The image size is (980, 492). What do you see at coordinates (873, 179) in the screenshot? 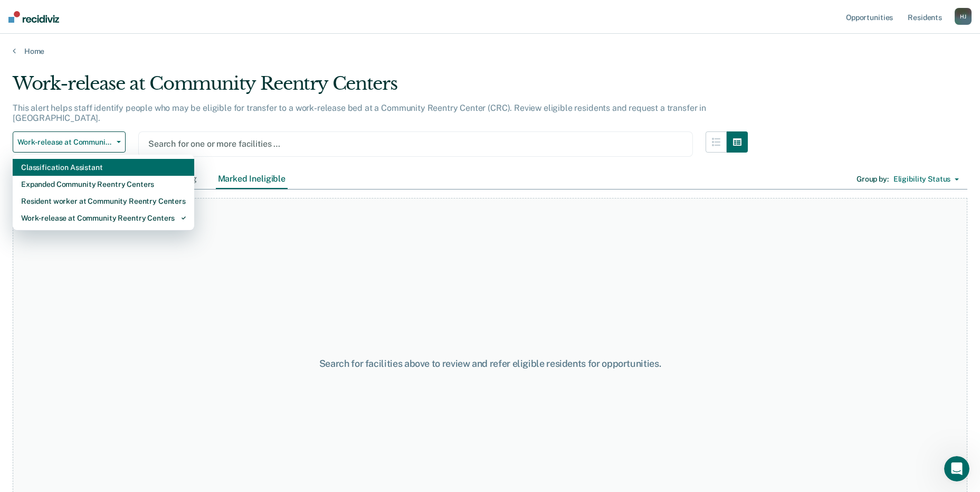
I see `div: Group by :` at bounding box center [873, 179].